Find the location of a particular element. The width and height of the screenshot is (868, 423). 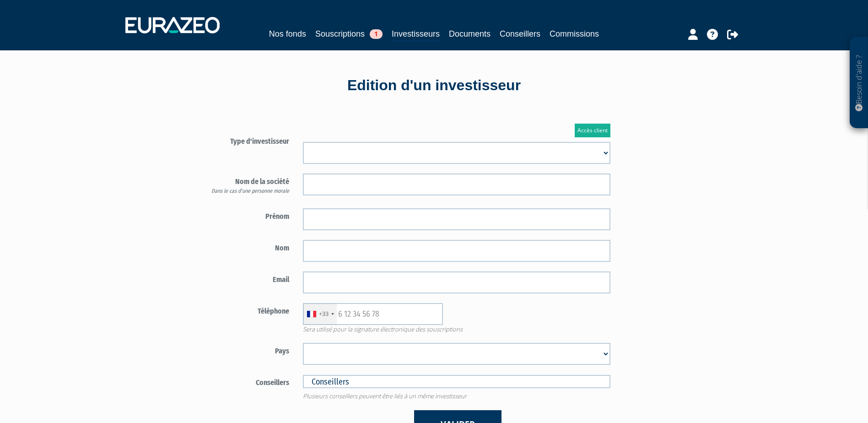

span: Plusieurs conseillers peuvent être liés à un même investisseur is located at coordinates (457, 396).